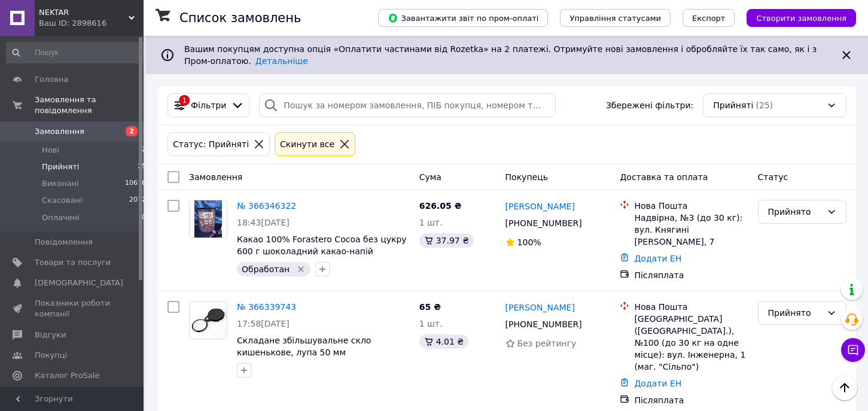  I want to click on span: Створити замовлення, so click(801, 18).